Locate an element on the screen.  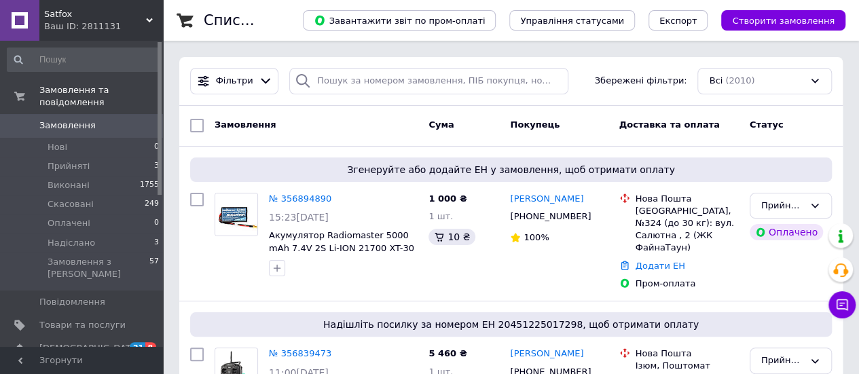
span: Управління статусами is located at coordinates (571, 20).